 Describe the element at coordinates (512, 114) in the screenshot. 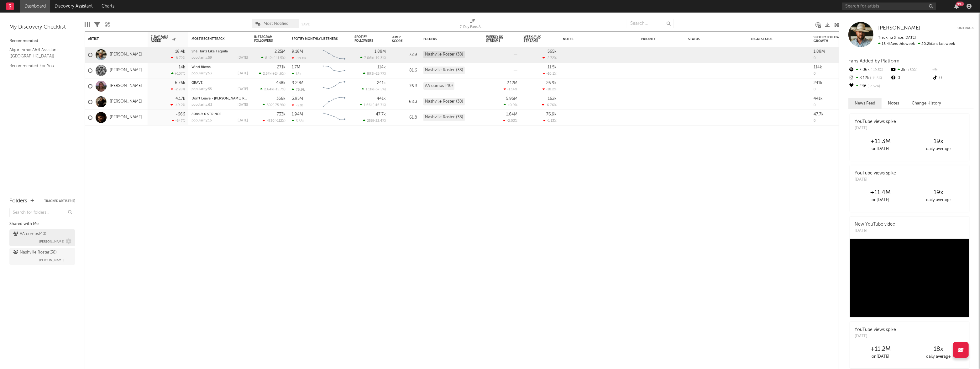

I see `div: 1.64M` at that location.